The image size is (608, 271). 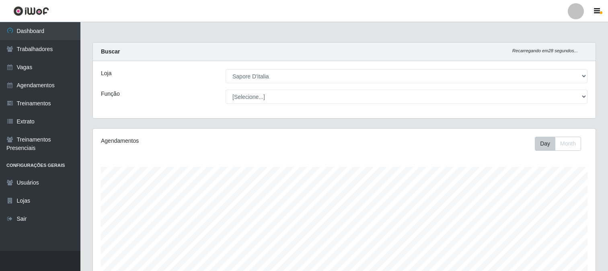 I want to click on label: Função, so click(x=110, y=94).